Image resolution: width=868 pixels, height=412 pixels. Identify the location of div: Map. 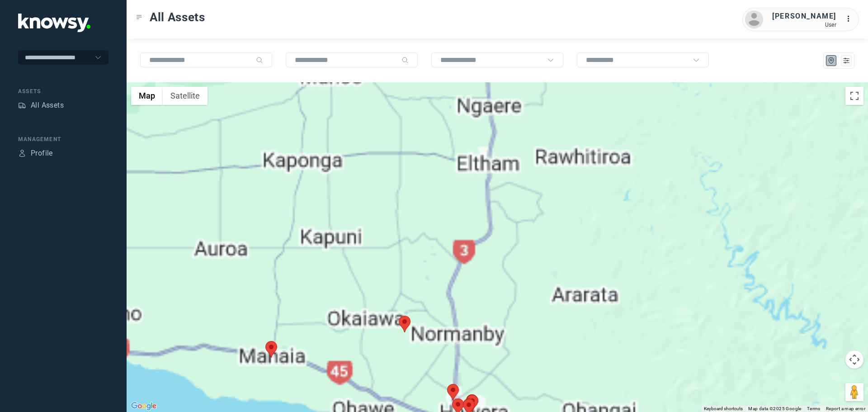
(831, 60).